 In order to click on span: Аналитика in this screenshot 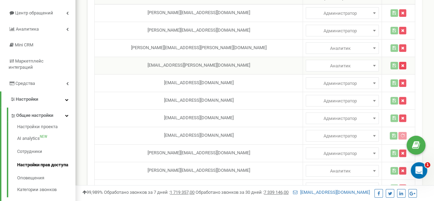, I will do `click(27, 29)`.